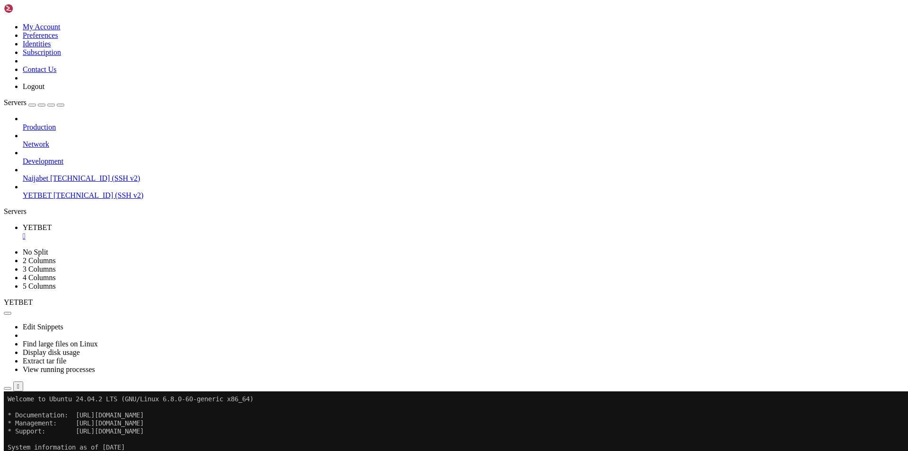 The image size is (908, 451). What do you see at coordinates (43, 161) in the screenshot?
I see `span: Development` at bounding box center [43, 161].